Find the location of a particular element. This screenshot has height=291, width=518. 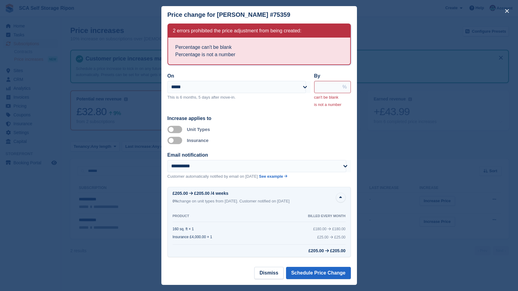

p: can't be blank is located at coordinates (332, 97).